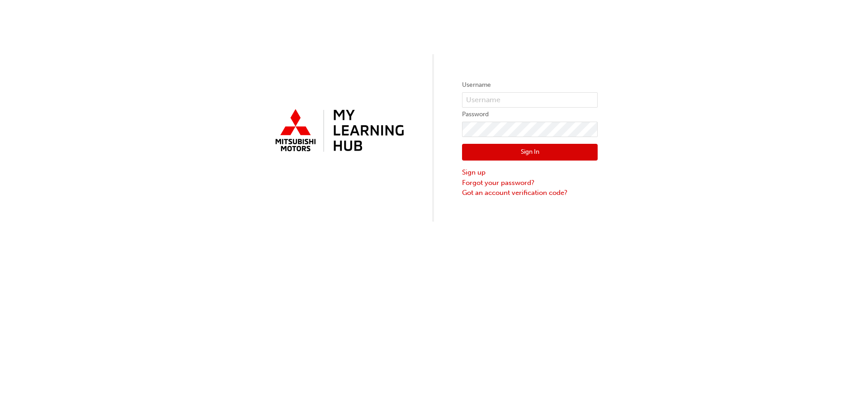 Image resolution: width=868 pixels, height=412 pixels. Describe the element at coordinates (530, 193) in the screenshot. I see `a: Got an account verification code?` at that location.